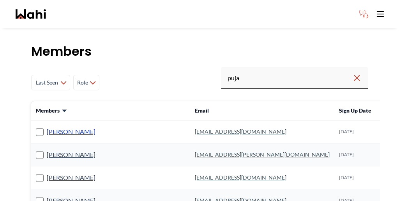  What do you see at coordinates (82, 83) in the screenshot?
I see `span: Role` at bounding box center [82, 83].